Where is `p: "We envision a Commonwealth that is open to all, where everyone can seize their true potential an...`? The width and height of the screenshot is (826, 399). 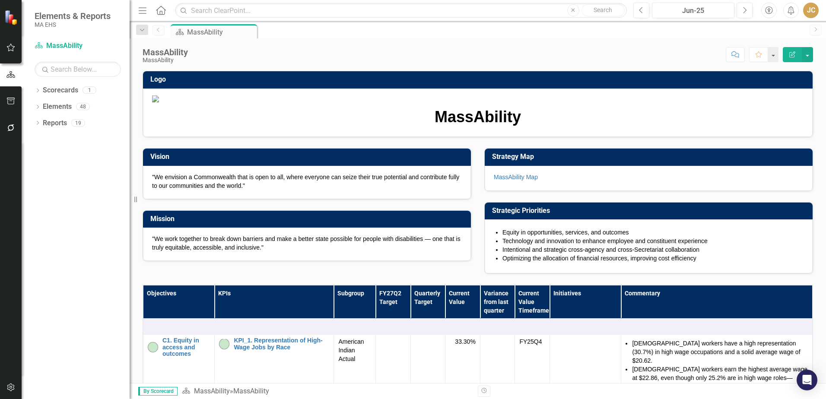 p: "We envision a Commonwealth that is open to all, where everyone can seize their true potential an... is located at coordinates (307, 181).